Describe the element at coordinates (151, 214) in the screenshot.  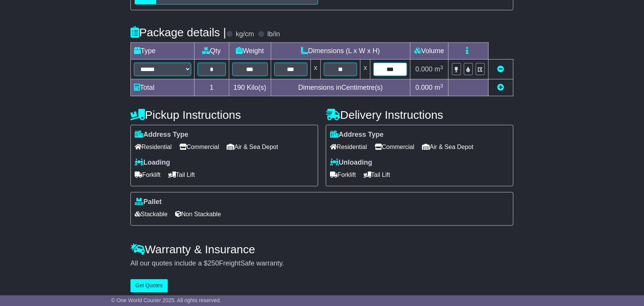
I see `span: Stackable` at that location.